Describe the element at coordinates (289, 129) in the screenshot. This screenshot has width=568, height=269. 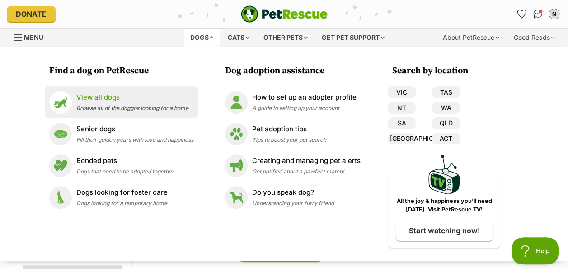
I see `p: Pet adoption tips` at that location.